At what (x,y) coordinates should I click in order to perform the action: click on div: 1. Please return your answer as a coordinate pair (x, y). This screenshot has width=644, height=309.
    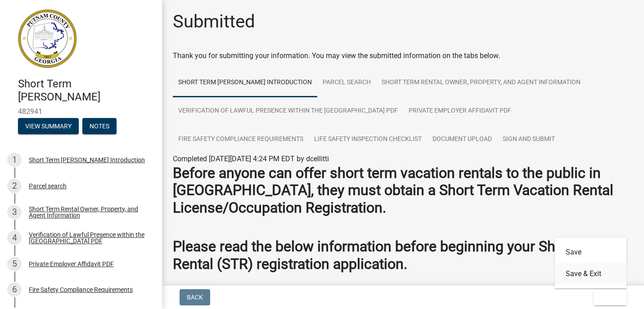
    Looking at the image, I should click on (14, 160).